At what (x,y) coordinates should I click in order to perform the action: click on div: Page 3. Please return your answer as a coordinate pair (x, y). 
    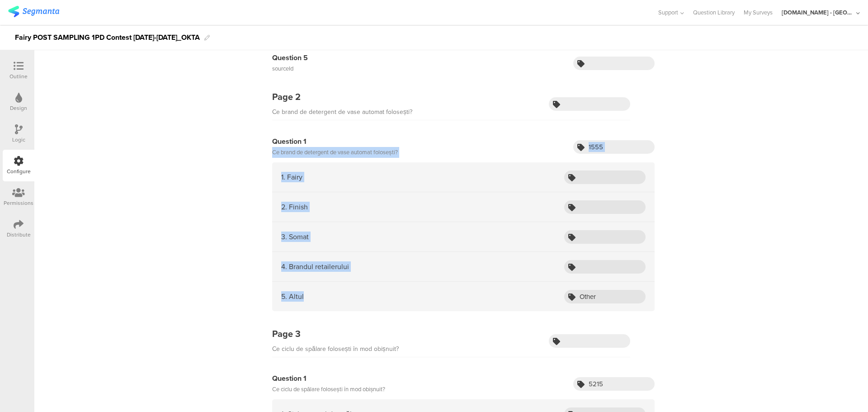
    Looking at the image, I should click on (336, 333).